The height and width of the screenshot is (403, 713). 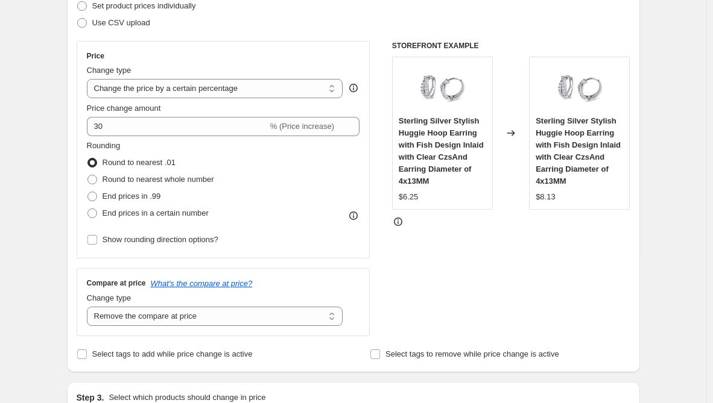 What do you see at coordinates (172, 354) in the screenshot?
I see `span: Select tags to add while price change is active` at bounding box center [172, 354].